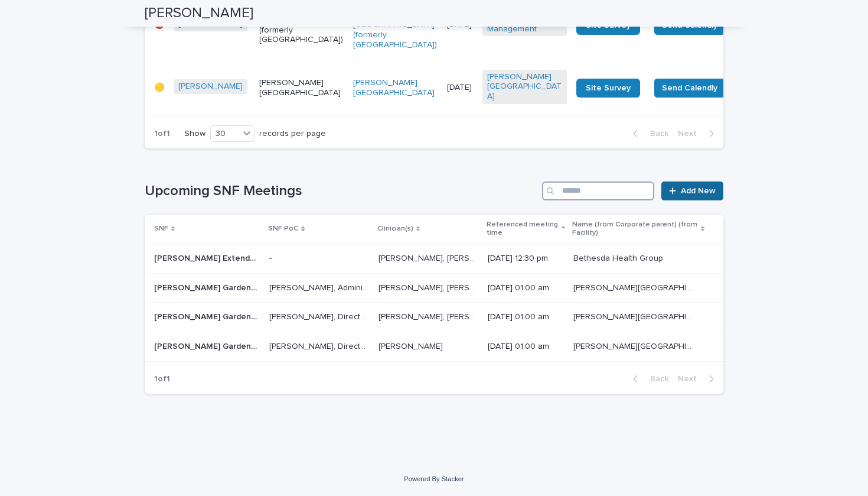  Describe the element at coordinates (320, 316) in the screenshot. I see `p: Dave Baston, Director of Rehab` at that location.